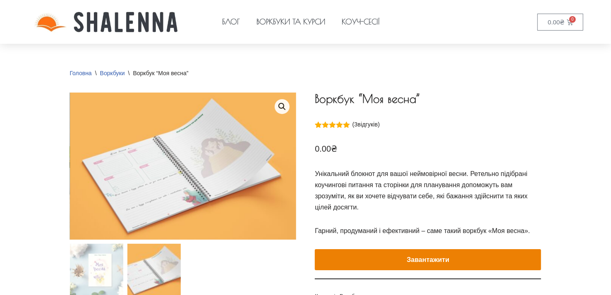 The width and height of the screenshot is (611, 295). Describe the element at coordinates (129, 74) in the screenshot. I see `nav: Breadcrumb` at that location.